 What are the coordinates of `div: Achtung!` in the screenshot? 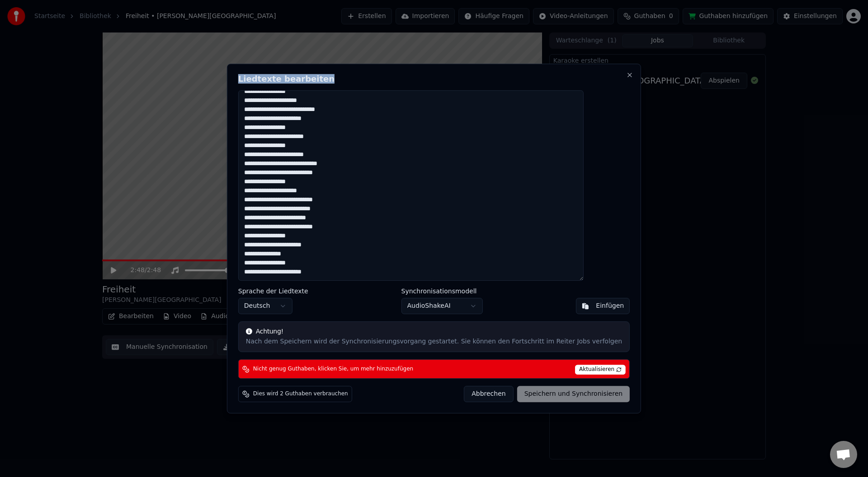 It's located at (434, 332).